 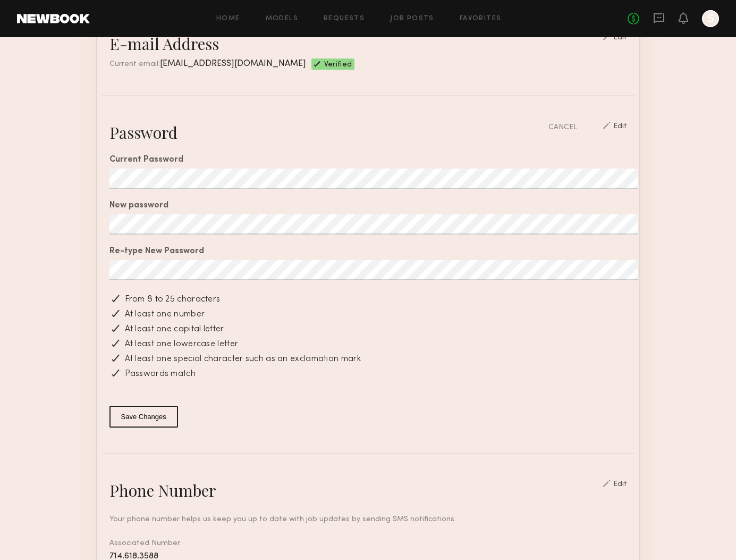 What do you see at coordinates (368, 519) in the screenshot?
I see `div: Your phone number helps us keep you up to date with job updates by sending SMS notifications.` at bounding box center [368, 519].